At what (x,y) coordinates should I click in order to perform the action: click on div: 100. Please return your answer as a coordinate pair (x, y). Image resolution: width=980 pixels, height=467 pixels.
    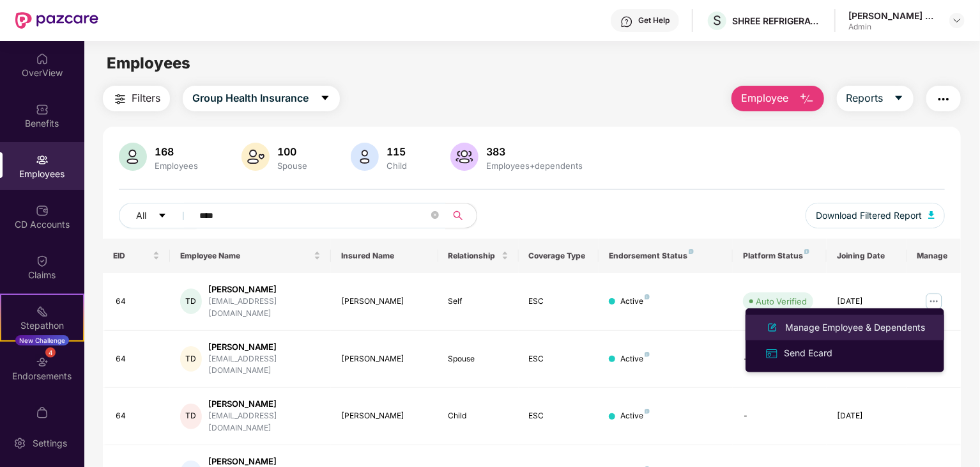
    Looking at the image, I should click on (292, 152).